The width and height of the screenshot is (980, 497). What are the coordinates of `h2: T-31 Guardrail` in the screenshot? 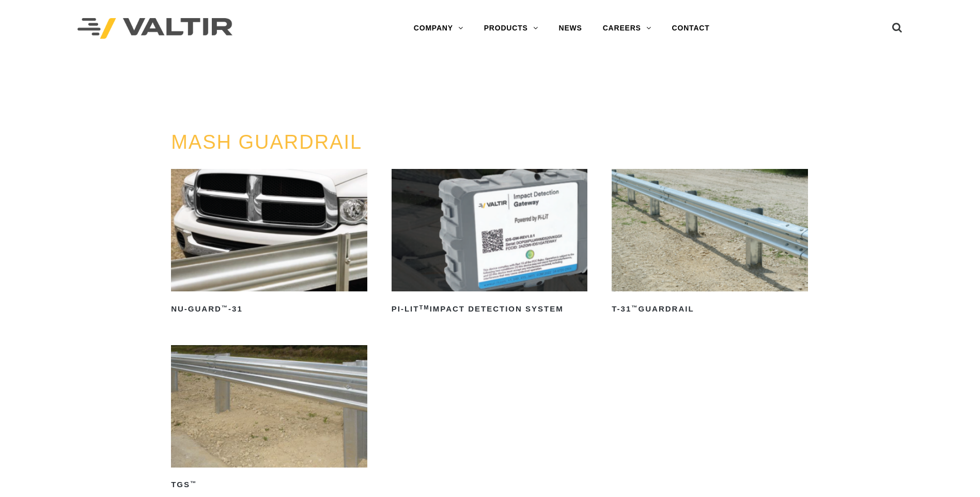 It's located at (710, 309).